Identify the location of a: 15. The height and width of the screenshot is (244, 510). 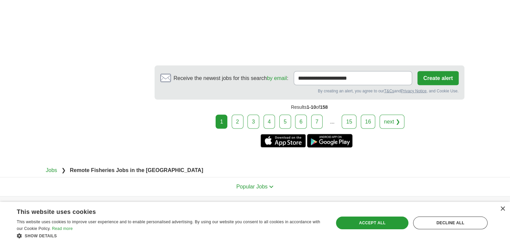
(349, 122).